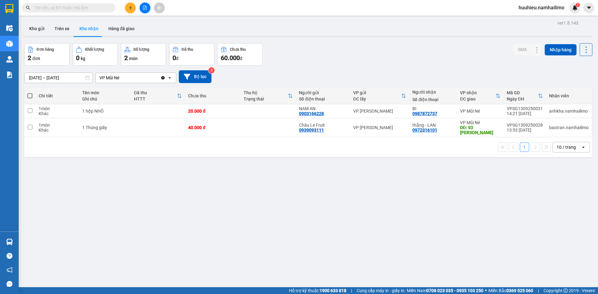 This screenshot has height=294, width=598. What do you see at coordinates (213, 128) in the screenshot?
I see `div: 40.000 đ` at bounding box center [213, 128].